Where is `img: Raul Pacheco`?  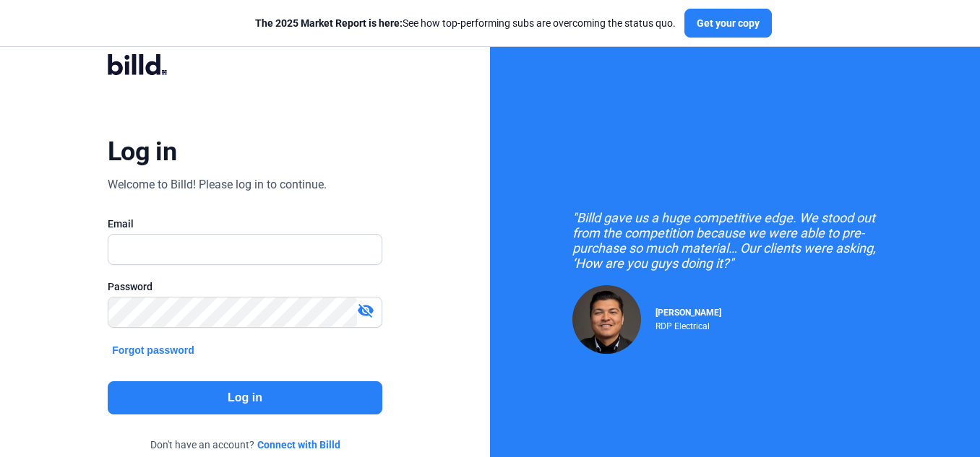
img: Raul Pacheco is located at coordinates (607, 319).